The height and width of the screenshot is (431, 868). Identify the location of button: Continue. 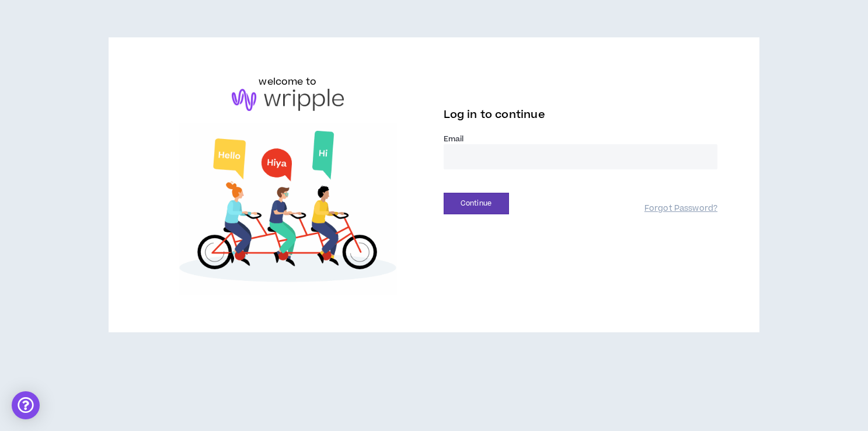
(477, 203).